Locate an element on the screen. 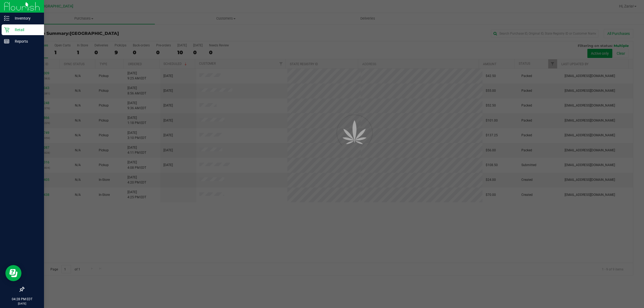 The height and width of the screenshot is (308, 644). inline-svg: Reports is located at coordinates (7, 41).